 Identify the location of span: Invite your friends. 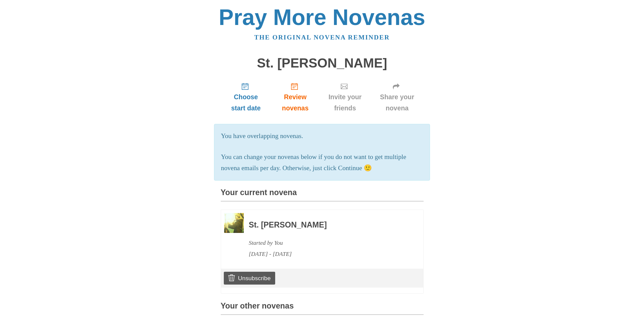
(345, 103).